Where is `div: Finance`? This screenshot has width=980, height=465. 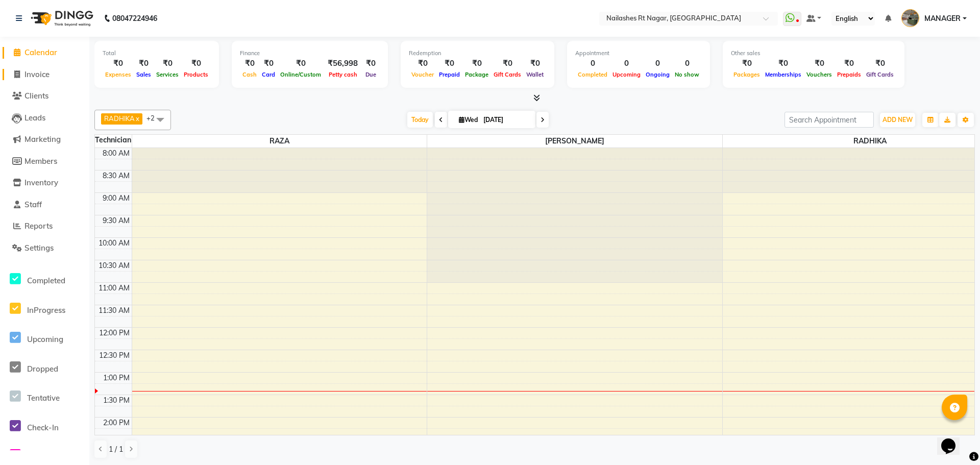
div: Finance is located at coordinates (310, 53).